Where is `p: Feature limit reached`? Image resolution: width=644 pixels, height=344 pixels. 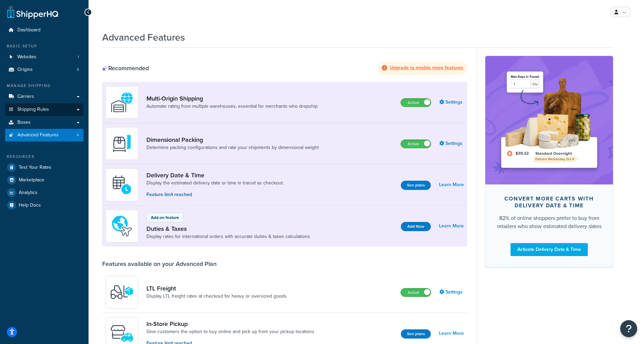 p: Feature limit reached is located at coordinates (215, 195).